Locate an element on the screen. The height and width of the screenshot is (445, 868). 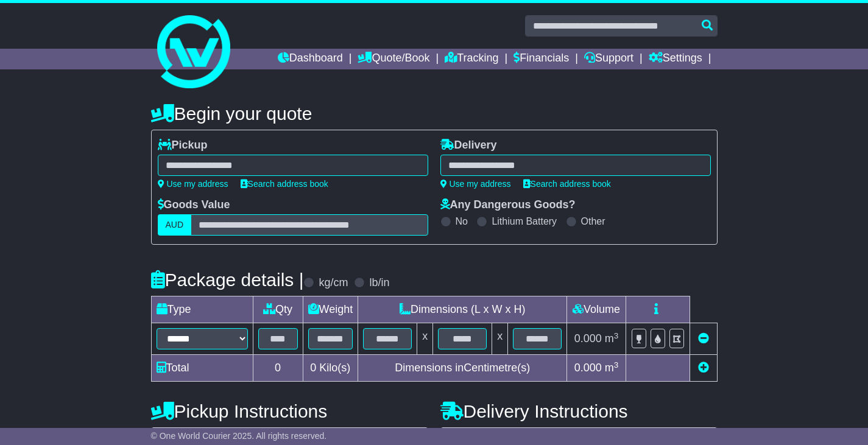
span: 0 is located at coordinates (313, 368).